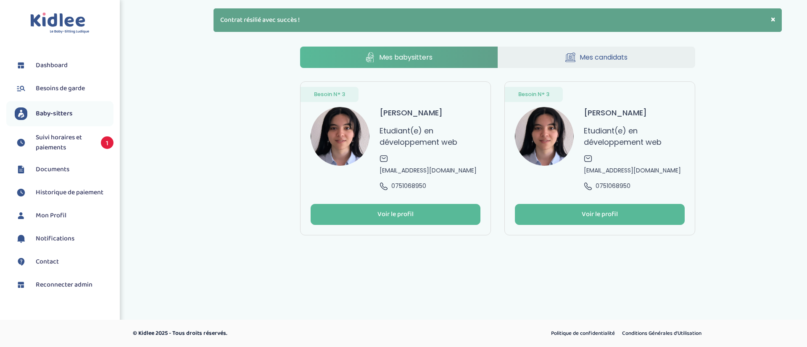 This screenshot has height=347, width=807. I want to click on div: Contrat résilié avec succès !, so click(497, 20).